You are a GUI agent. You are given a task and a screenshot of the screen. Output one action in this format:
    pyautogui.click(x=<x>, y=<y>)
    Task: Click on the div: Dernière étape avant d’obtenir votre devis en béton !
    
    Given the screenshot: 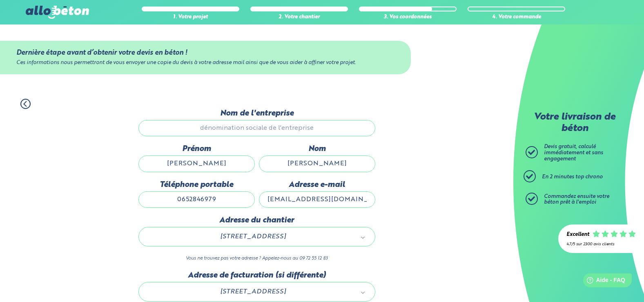 What is the action you would take?
    pyautogui.click(x=205, y=52)
    